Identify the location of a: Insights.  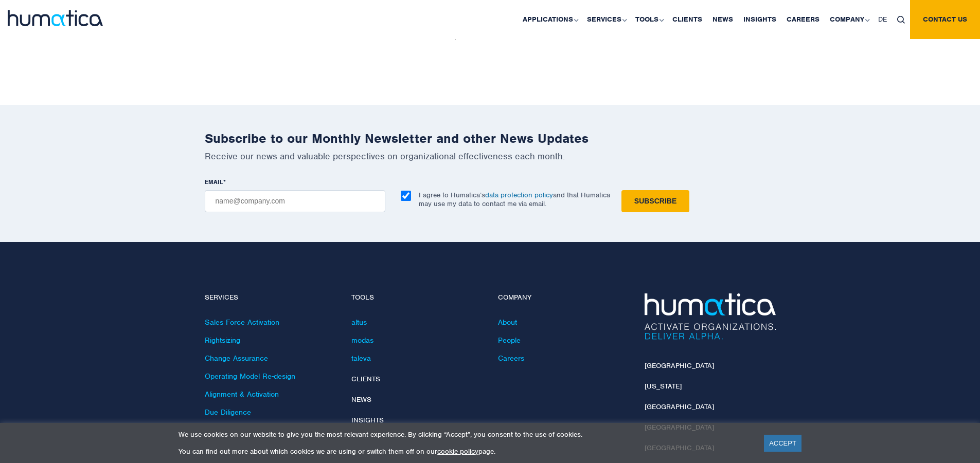
(367, 420).